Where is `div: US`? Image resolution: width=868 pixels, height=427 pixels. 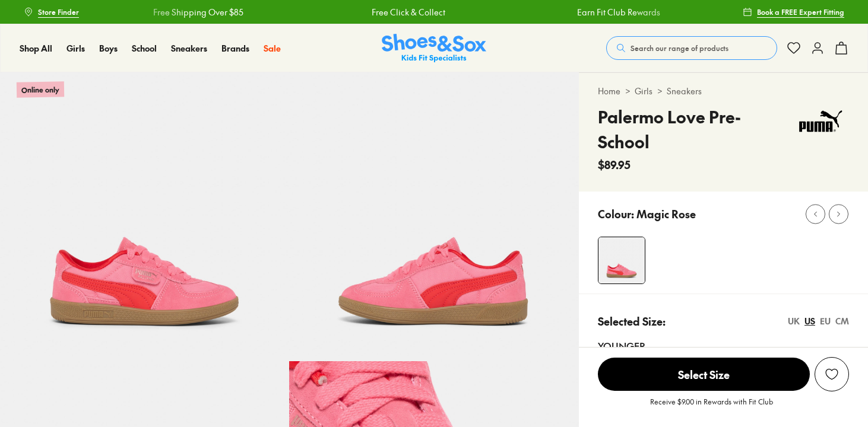
div: US is located at coordinates (810, 320).